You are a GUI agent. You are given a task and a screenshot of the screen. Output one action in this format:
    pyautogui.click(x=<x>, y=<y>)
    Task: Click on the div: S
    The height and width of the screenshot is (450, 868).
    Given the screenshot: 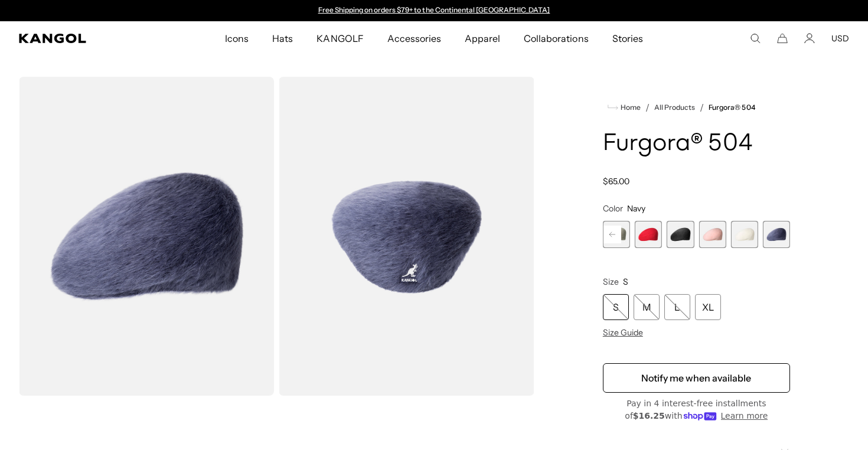 What is the action you would take?
    pyautogui.click(x=616, y=307)
    